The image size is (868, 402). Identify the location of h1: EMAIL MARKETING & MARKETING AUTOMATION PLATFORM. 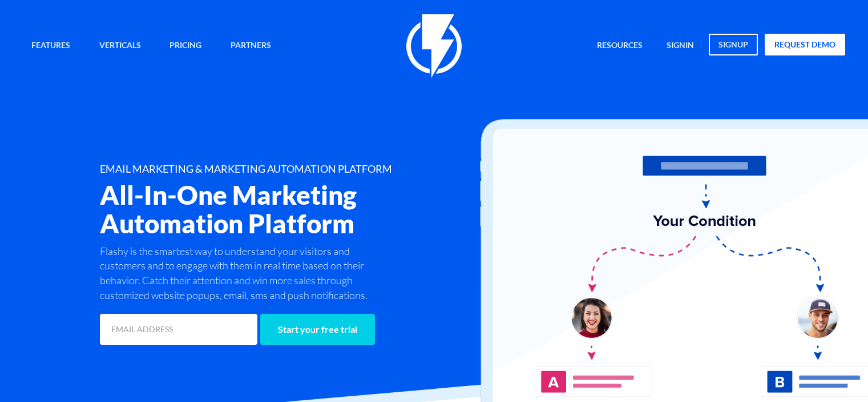
(297, 169).